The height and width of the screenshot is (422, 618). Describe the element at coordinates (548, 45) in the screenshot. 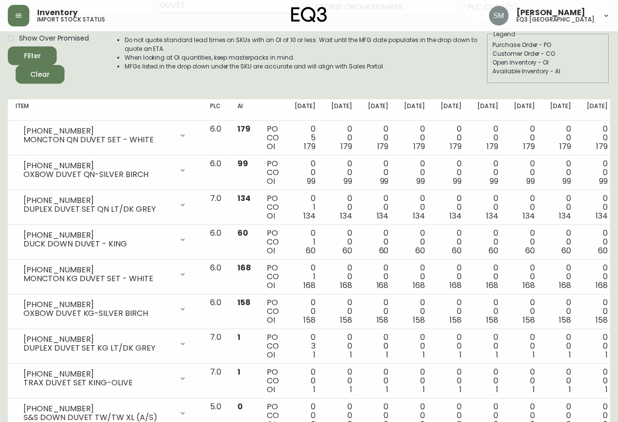

I see `div: Purchase Order - PO` at that location.